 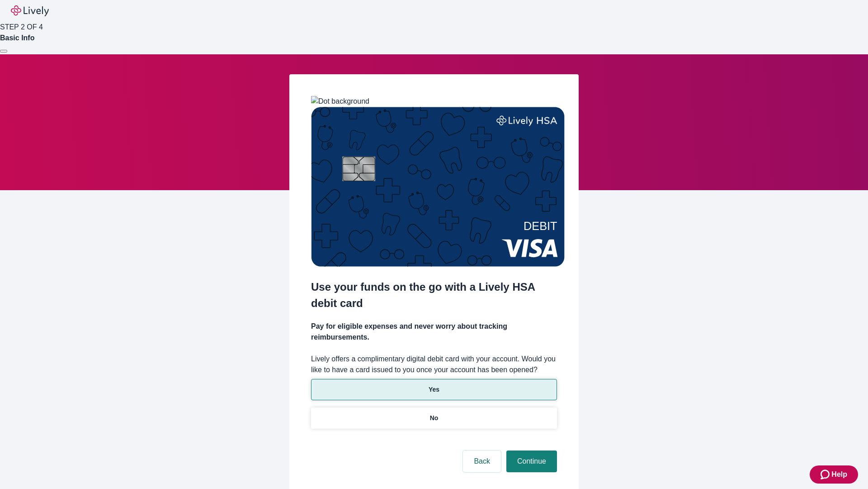 What do you see at coordinates (532, 461) in the screenshot?
I see `button: Continue` at bounding box center [532, 461].